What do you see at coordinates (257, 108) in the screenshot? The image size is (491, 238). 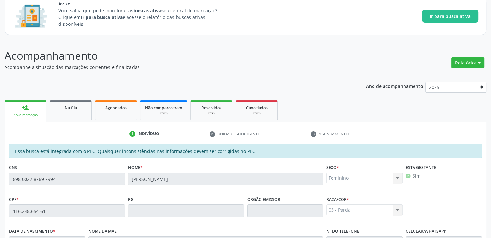 I see `span: Cancelados` at bounding box center [257, 108].